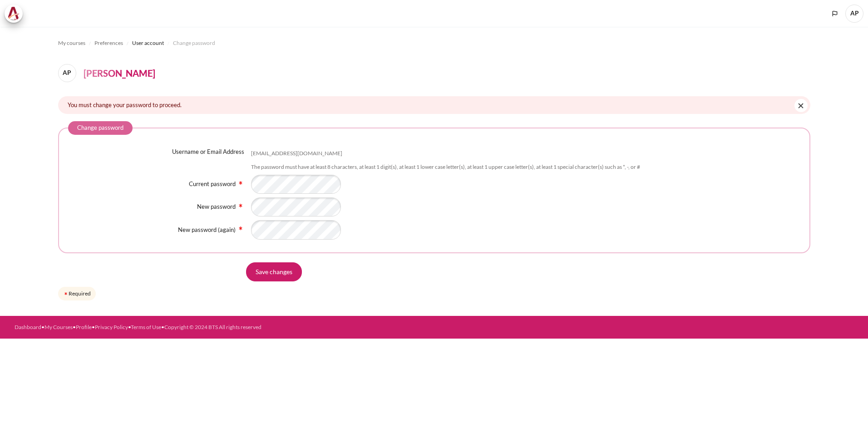  Describe the element at coordinates (59, 327) in the screenshot. I see `a: My Courses` at that location.